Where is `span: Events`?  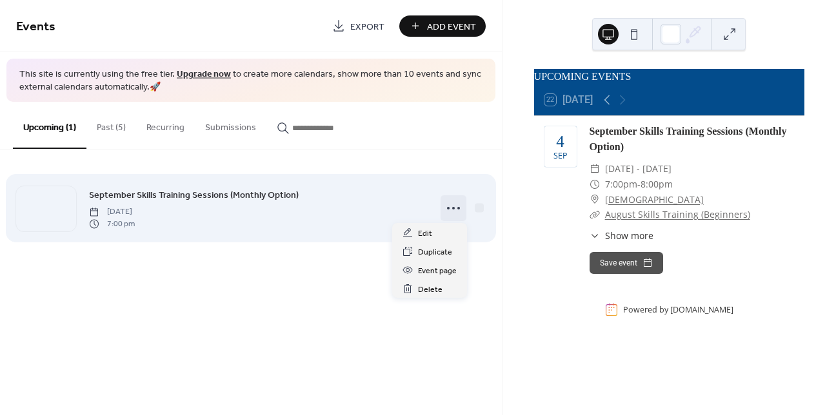 span: Events is located at coordinates (35, 26).